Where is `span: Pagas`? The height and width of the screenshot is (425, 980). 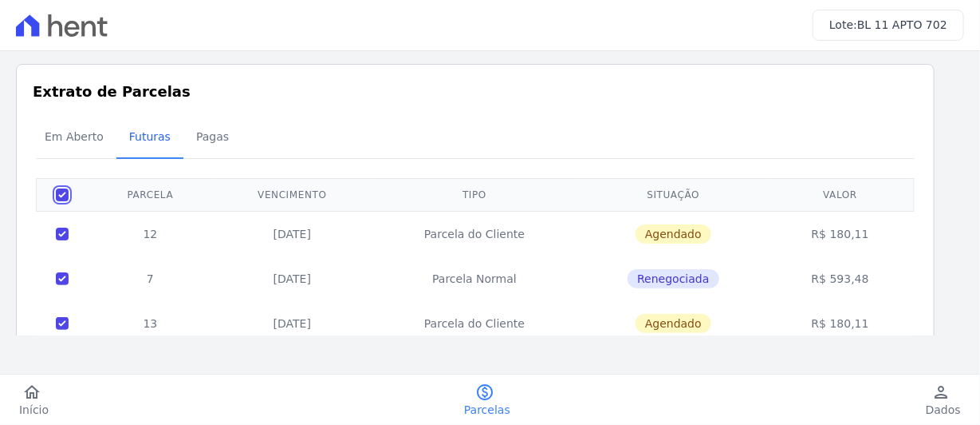 span: Pagas is located at coordinates (212, 137).